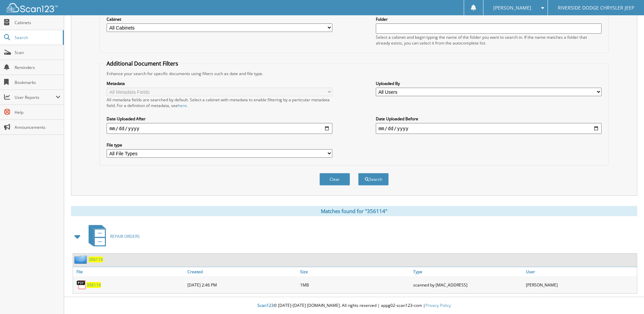 This screenshot has height=314, width=644. What do you see at coordinates (488, 83) in the screenshot?
I see `label: Uploaded By` at bounding box center [488, 83].